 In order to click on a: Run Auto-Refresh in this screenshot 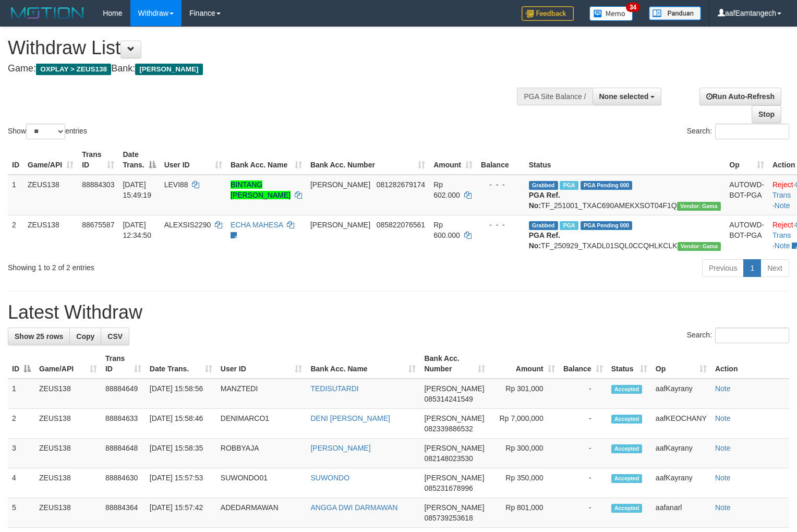, I will do `click(740, 97)`.